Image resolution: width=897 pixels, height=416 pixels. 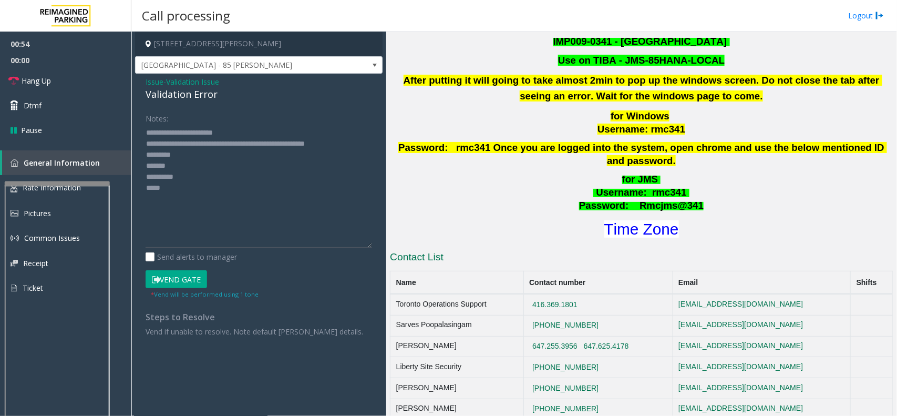 I want to click on label: Send alerts to manager, so click(x=191, y=257).